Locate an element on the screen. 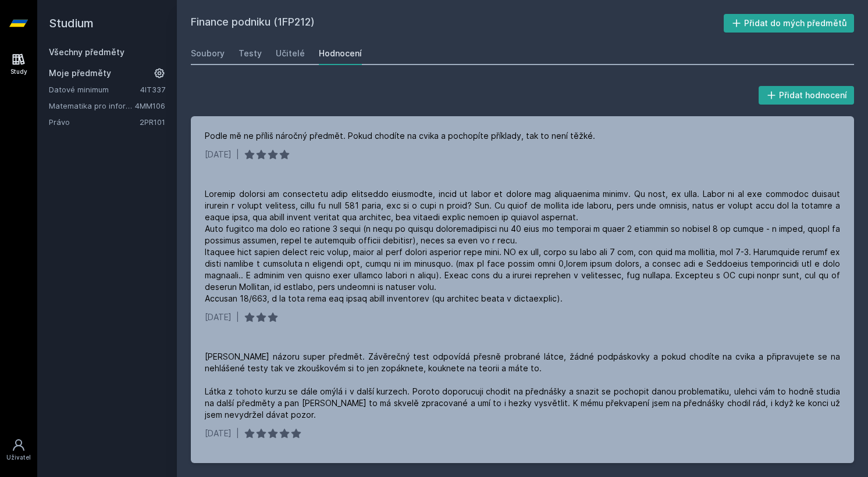  div: Soubory is located at coordinates (207, 54).